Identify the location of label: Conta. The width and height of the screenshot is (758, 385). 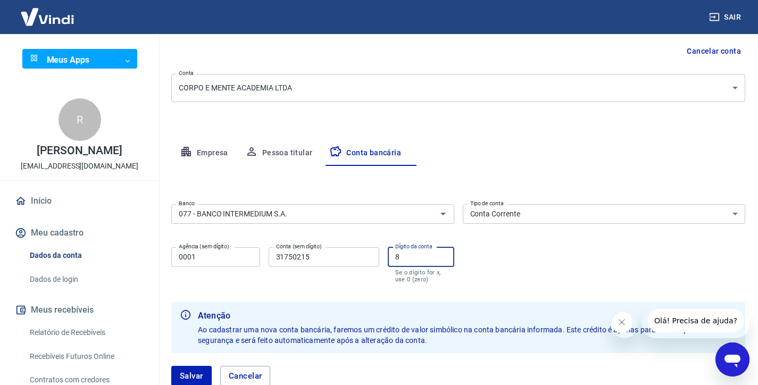
(186, 73).